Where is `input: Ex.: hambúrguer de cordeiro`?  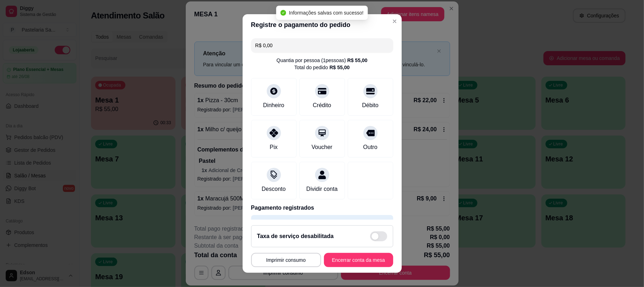
input: Ex.: hambúrguer de cordeiro is located at coordinates (322, 46).